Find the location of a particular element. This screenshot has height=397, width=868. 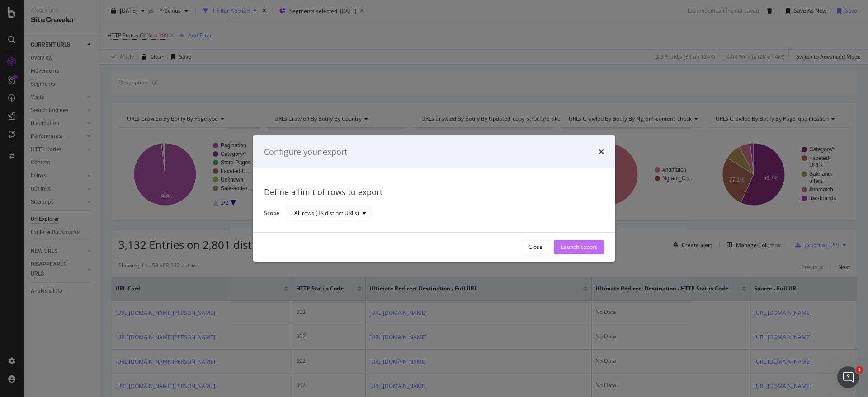

div: times is located at coordinates (602, 152).